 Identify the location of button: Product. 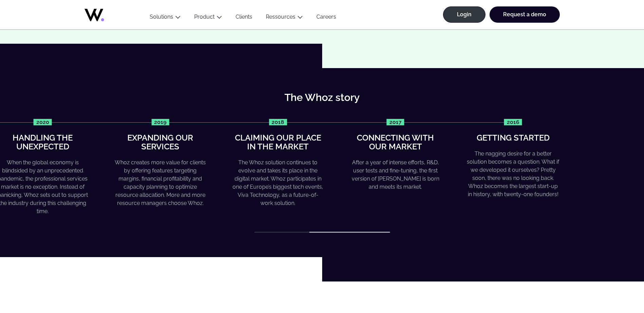
(208, 18).